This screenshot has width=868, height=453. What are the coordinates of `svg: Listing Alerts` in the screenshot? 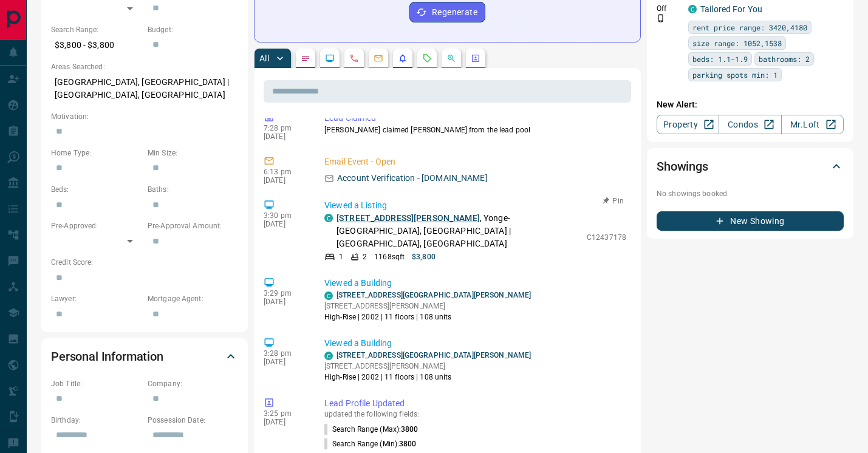 It's located at (403, 58).